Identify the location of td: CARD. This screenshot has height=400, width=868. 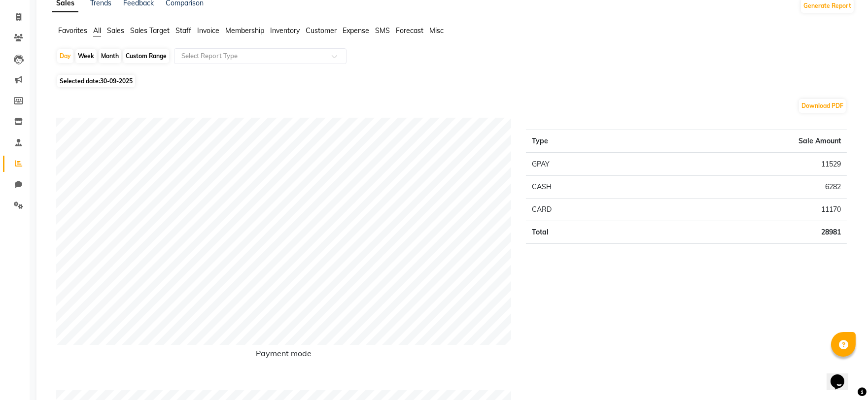
(584, 210).